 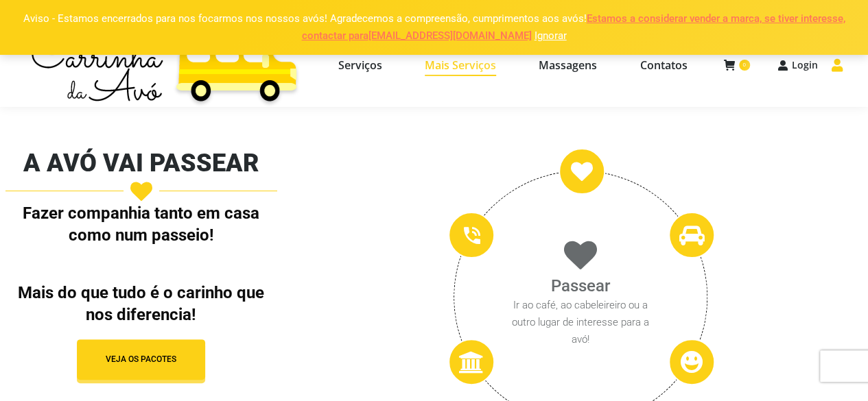 What do you see at coordinates (141, 359) in the screenshot?
I see `a: VEJA OS PACOTES` at bounding box center [141, 359].